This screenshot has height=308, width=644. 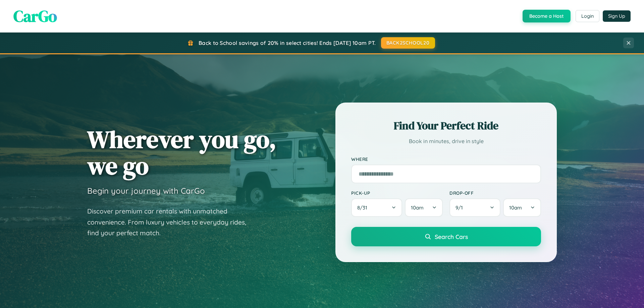 What do you see at coordinates (451, 237) in the screenshot?
I see `span: Search Cars` at bounding box center [451, 237].